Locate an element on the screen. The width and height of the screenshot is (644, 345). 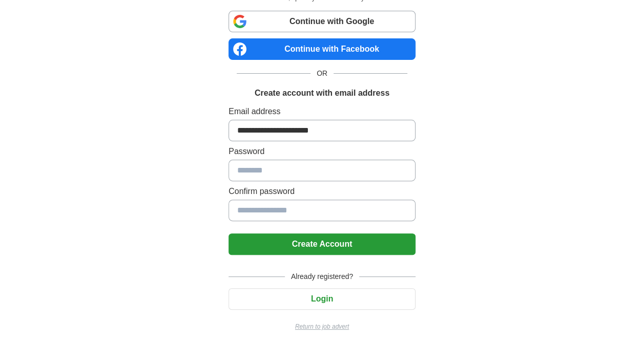
a: Login is located at coordinates (322, 298).